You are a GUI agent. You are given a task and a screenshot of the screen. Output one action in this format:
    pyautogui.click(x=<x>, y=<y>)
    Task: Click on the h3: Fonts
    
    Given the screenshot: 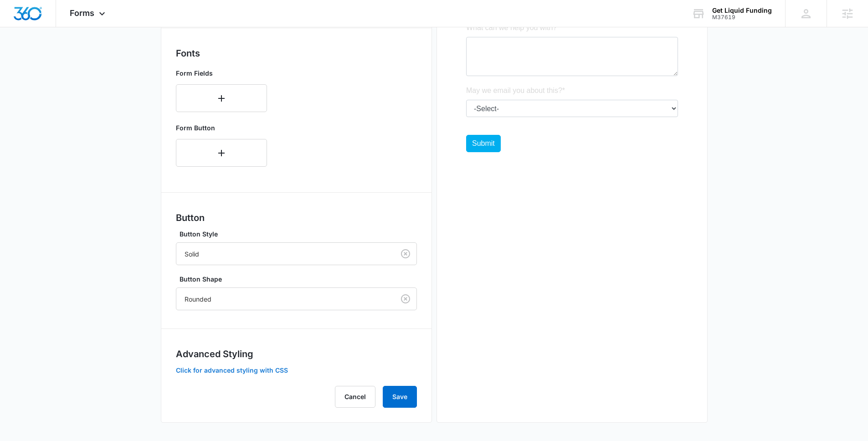 What is the action you would take?
    pyautogui.click(x=296, y=54)
    